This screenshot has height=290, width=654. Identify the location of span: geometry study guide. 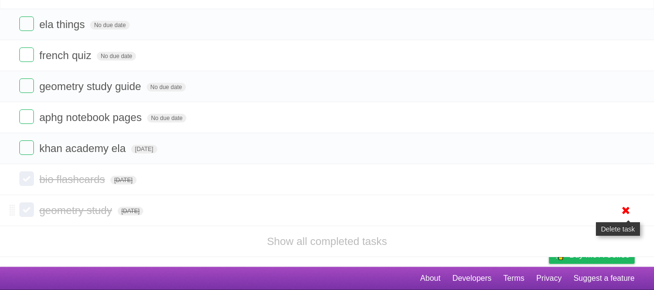
(91, 86).